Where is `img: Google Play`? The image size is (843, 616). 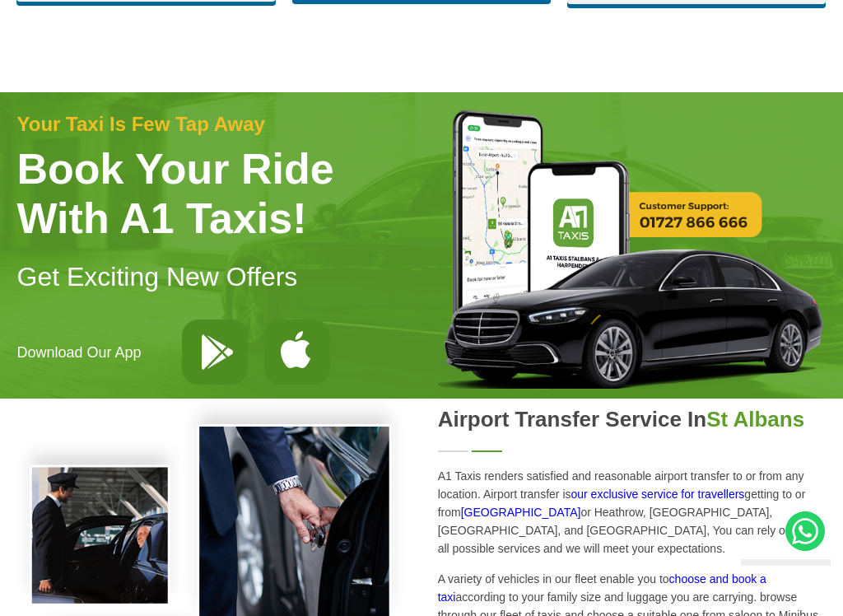 img: Google Play is located at coordinates (215, 351).